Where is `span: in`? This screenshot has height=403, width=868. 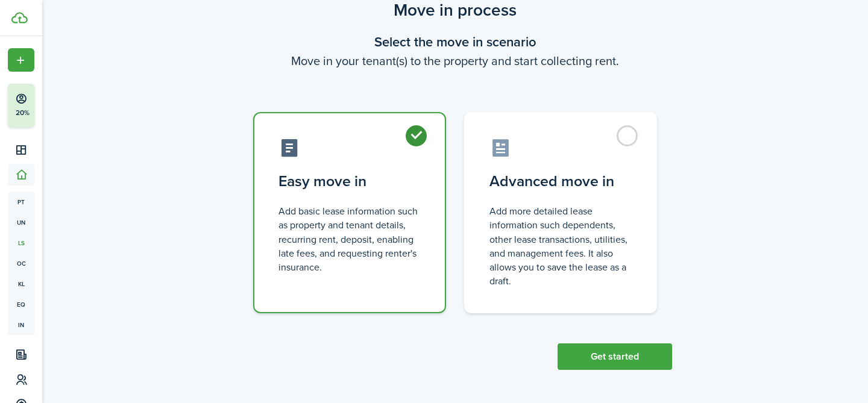 span: in is located at coordinates (21, 324).